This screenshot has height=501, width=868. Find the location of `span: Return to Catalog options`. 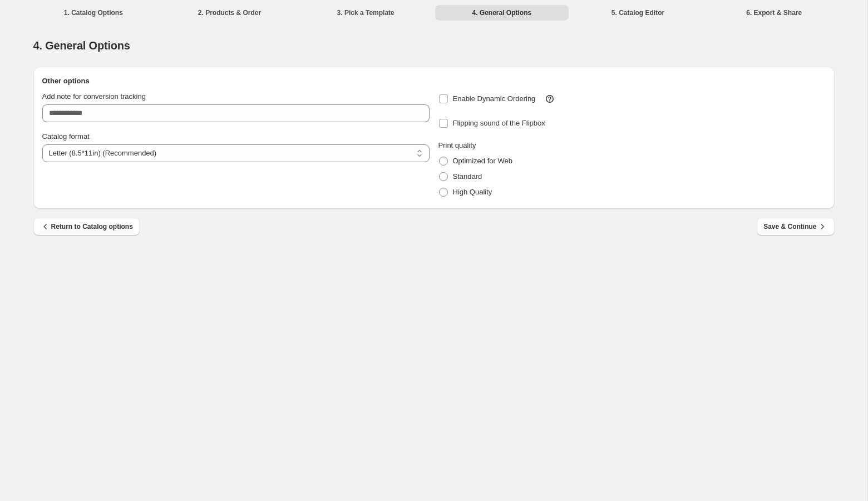

span: Return to Catalog options is located at coordinates (86, 227).